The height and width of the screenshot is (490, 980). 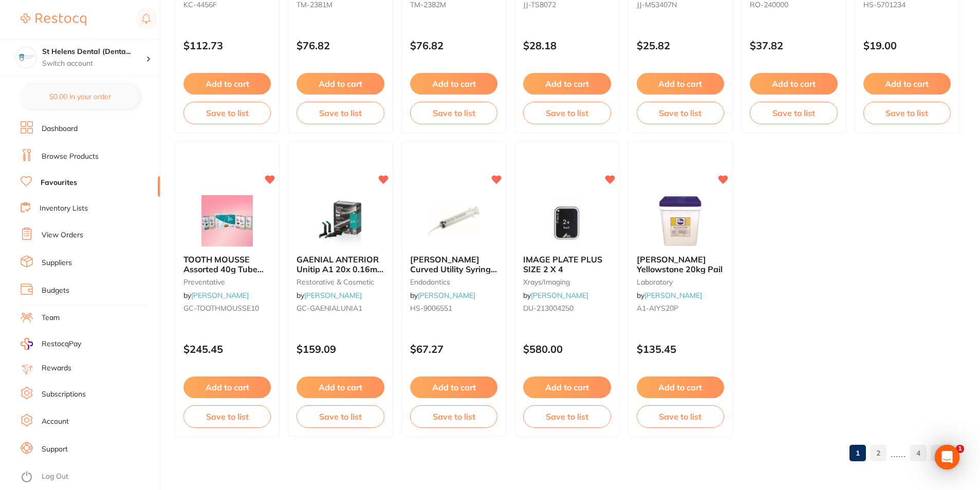 I want to click on img: IMAGE PLATE PLUS SIZE 2 X 4, so click(x=567, y=221).